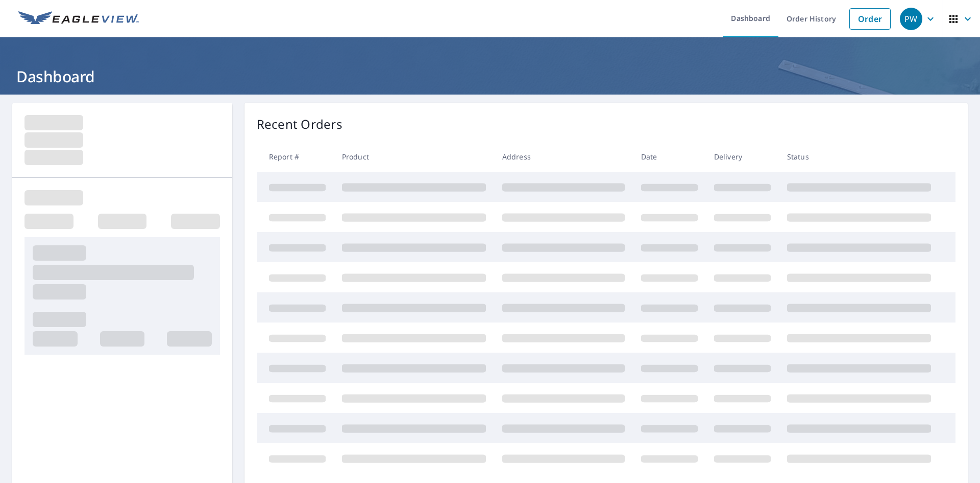 The height and width of the screenshot is (483, 980). I want to click on th: Status, so click(859, 156).